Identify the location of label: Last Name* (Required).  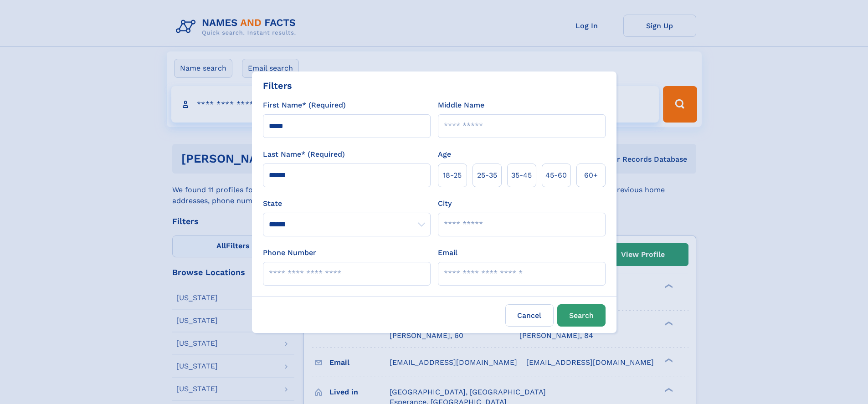
(304, 155).